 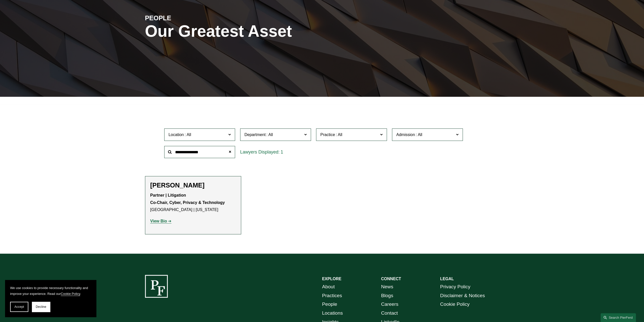 What do you see at coordinates (19, 307) in the screenshot?
I see `span: Accept` at bounding box center [19, 307].